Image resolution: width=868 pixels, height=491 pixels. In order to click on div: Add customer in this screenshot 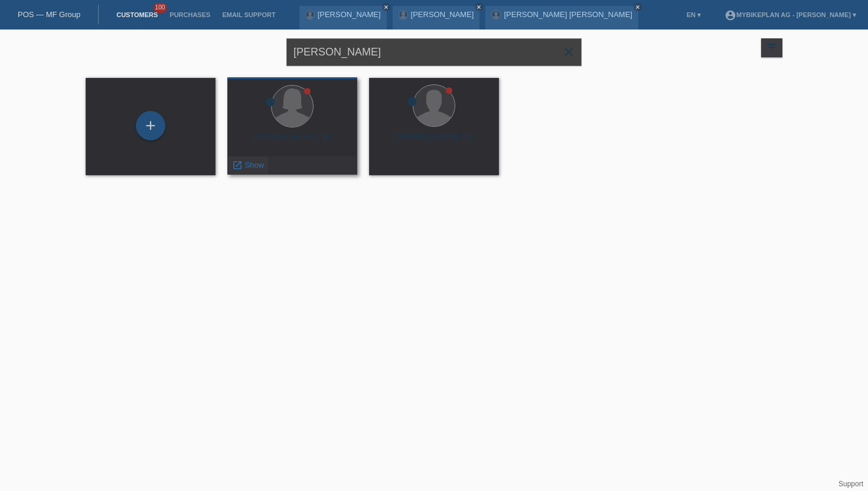, I will do `click(151, 126)`.